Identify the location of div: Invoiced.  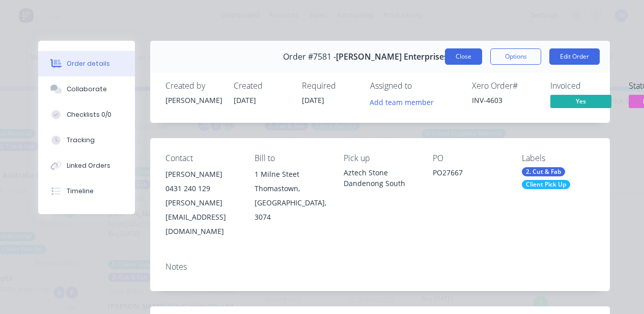
(584, 86).